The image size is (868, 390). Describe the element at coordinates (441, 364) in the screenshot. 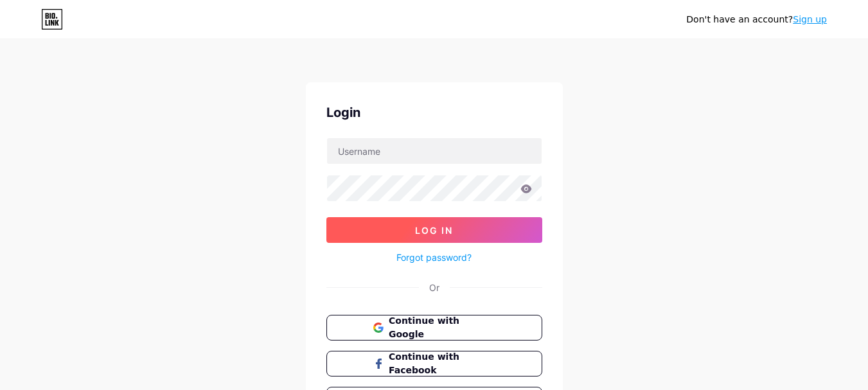

I see `span: Continue with Facebook` at that location.